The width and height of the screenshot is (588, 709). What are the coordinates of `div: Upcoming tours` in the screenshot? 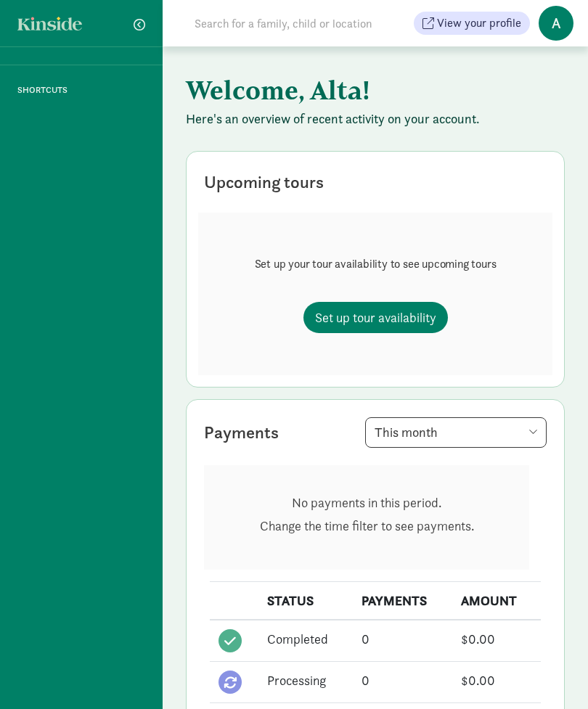 It's located at (263, 182).